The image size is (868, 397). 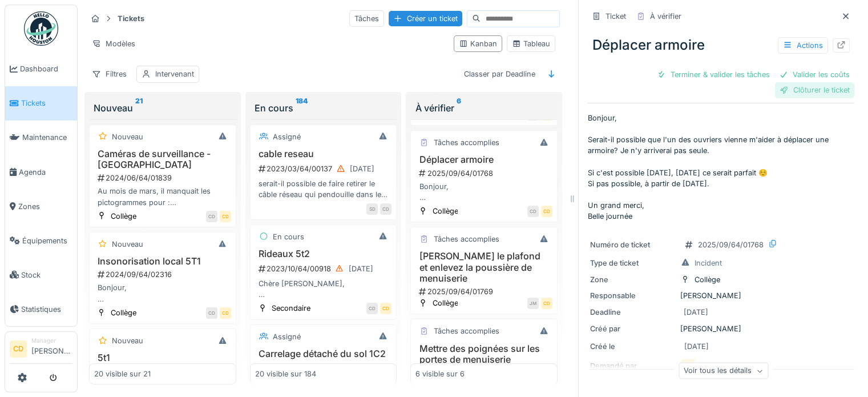 What do you see at coordinates (41, 172) in the screenshot?
I see `a: Agenda` at bounding box center [41, 172].